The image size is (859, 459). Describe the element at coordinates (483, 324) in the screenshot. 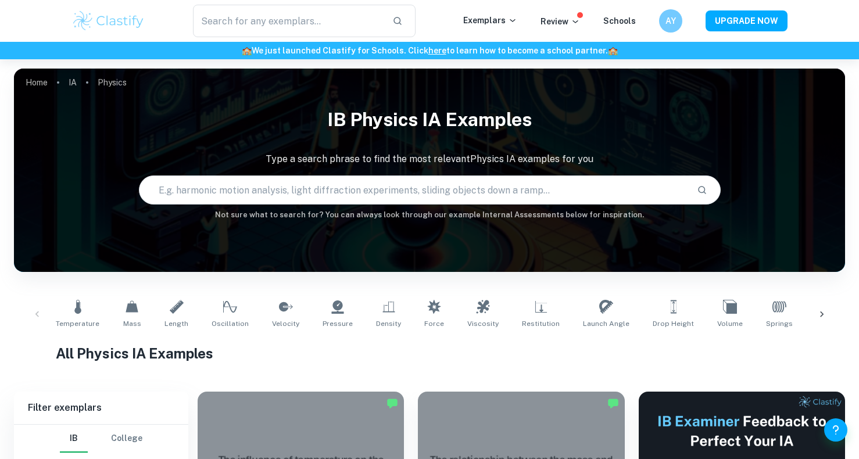

I see `span: Viscosity` at that location.